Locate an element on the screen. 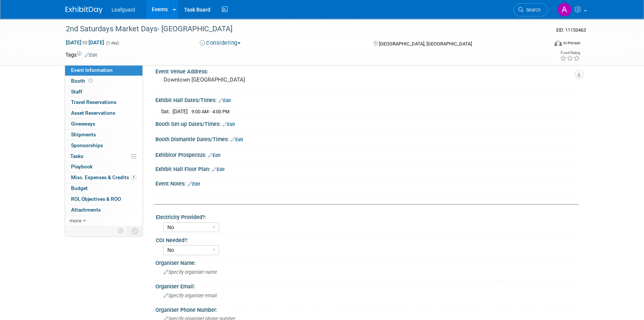 The height and width of the screenshot is (320, 644). span: 1 is located at coordinates (134, 177).